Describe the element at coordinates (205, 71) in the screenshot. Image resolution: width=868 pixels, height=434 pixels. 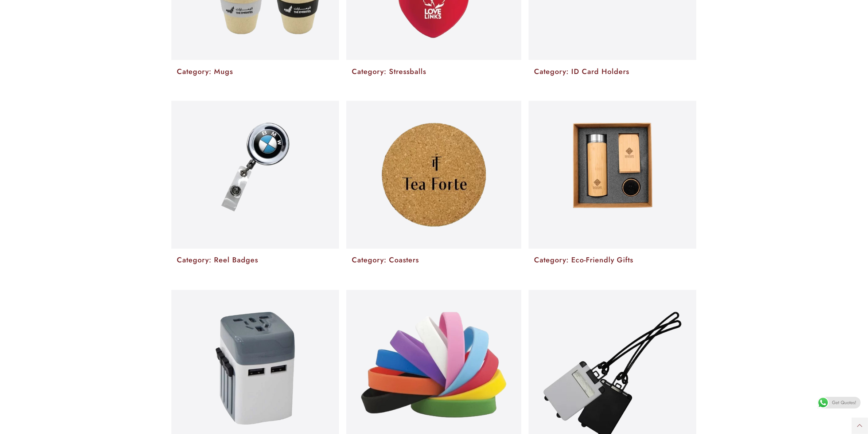
I see `a: Category: Mugs` at that location.